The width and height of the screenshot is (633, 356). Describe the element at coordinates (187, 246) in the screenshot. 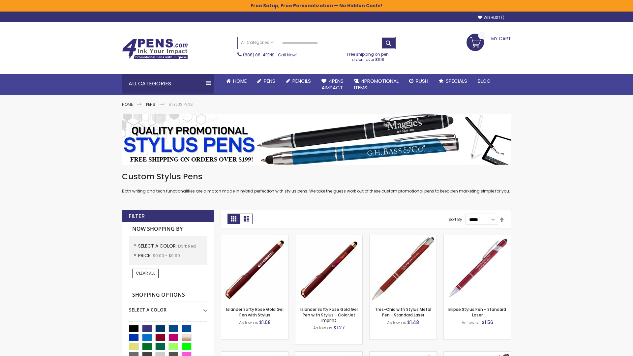

I see `span: Dark Red` at that location.